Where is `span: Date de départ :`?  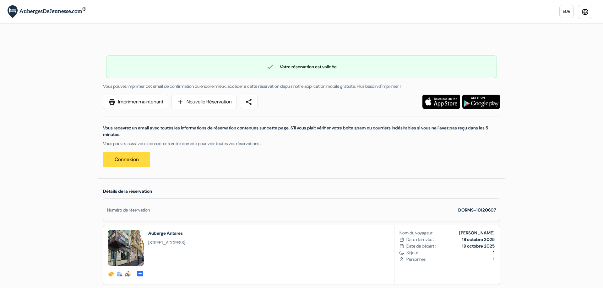
span: Date de départ : is located at coordinates (421, 246).